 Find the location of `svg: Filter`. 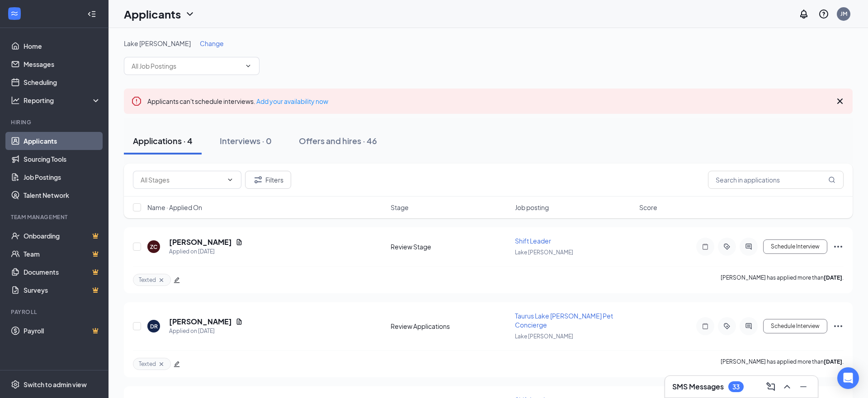

svg: Filter is located at coordinates (258, 180).